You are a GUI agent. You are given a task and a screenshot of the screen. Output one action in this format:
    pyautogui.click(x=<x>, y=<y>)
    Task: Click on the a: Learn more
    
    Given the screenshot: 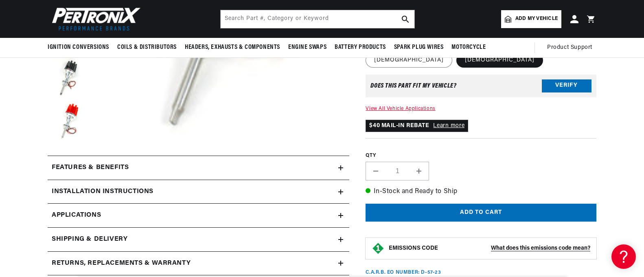 What is the action you would take?
    pyautogui.click(x=449, y=126)
    